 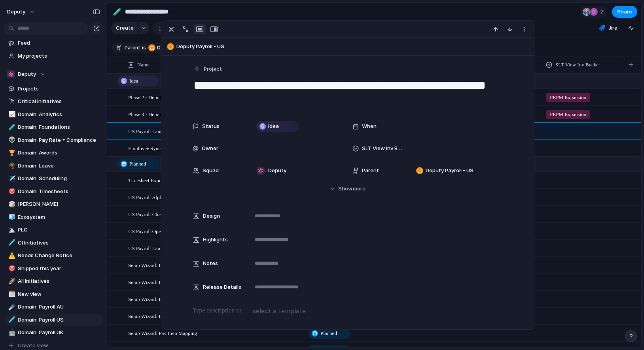 What do you see at coordinates (125, 28) in the screenshot?
I see `button: Create` at bounding box center [125, 28].